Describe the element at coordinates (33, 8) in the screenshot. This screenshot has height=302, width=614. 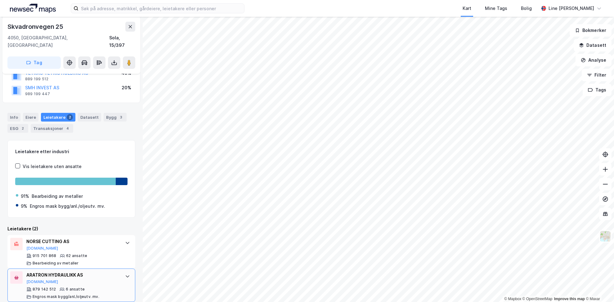
I see `img: logo.a4113a55bc3d86da70a041830d287a7e.svg` at that location.